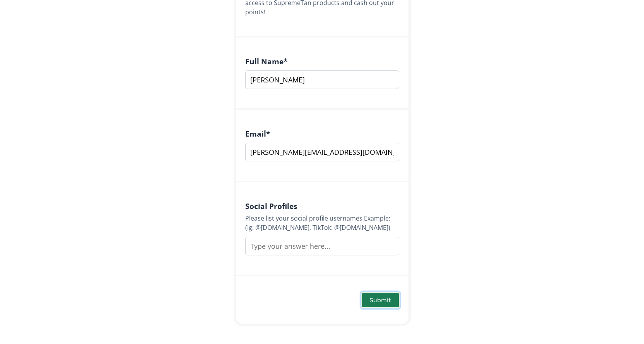 The width and height of the screenshot is (644, 344). What do you see at coordinates (322, 61) in the screenshot?
I see `h4: Full Name *` at bounding box center [322, 61].